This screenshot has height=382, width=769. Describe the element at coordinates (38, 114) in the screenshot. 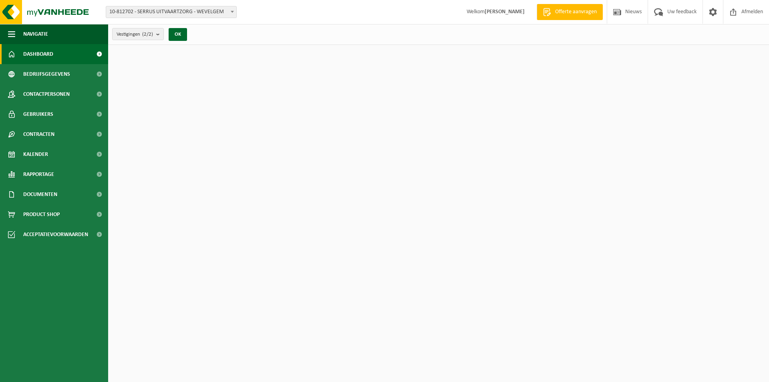

I see `span: Gebruikers` at that location.